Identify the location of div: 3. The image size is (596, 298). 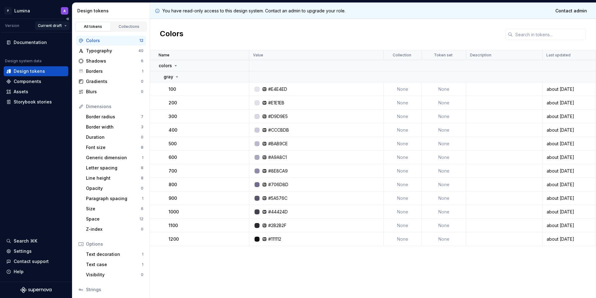
(142, 127).